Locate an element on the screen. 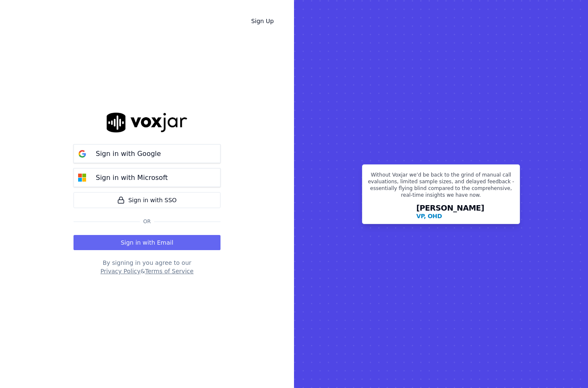 This screenshot has width=588, height=388. div: By signing in you agree to our & is located at coordinates (147, 267).